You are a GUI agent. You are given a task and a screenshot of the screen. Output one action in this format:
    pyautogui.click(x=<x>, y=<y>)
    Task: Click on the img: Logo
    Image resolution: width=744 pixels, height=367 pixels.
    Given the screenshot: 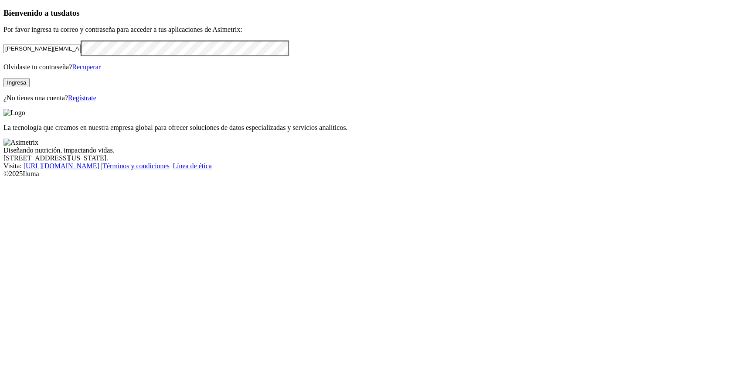 What is the action you would take?
    pyautogui.click(x=14, y=113)
    